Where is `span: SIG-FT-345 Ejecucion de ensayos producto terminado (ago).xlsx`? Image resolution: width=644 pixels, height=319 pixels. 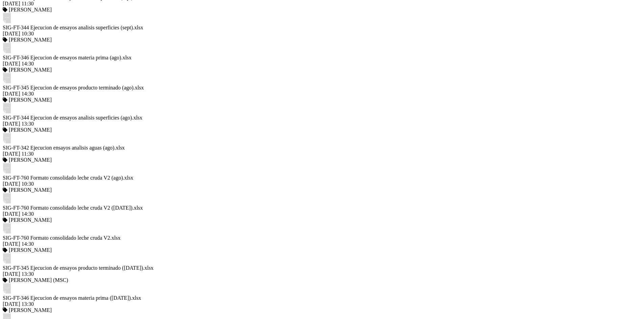
span: SIG-FT-345 Ejecucion de ensayos producto terminado (ago).xlsx is located at coordinates (73, 87).